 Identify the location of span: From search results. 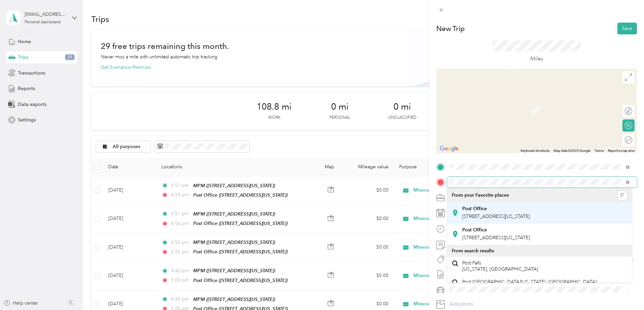
(473, 251).